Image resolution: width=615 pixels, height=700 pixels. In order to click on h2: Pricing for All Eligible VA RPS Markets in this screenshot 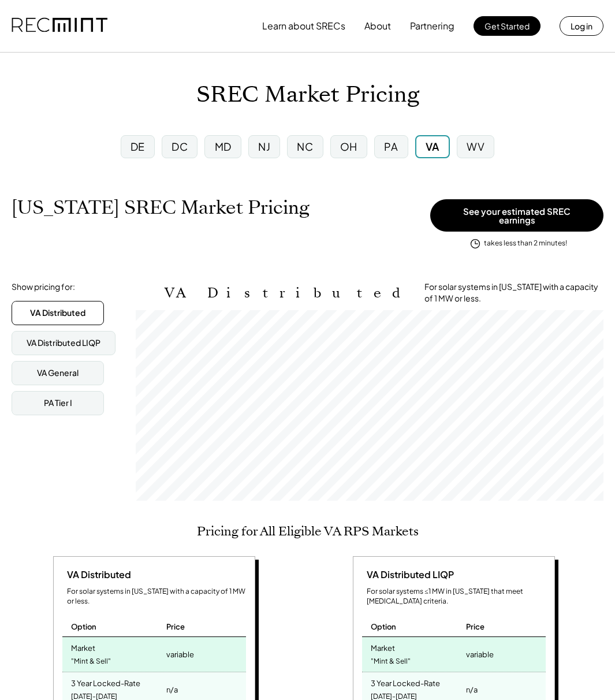, I will do `click(308, 531)`.